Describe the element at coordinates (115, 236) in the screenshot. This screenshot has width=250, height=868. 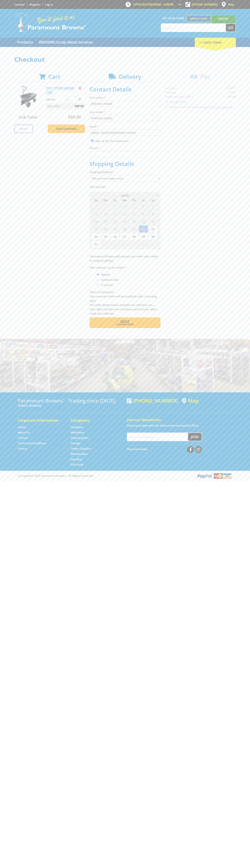
I see `span: 26` at that location.